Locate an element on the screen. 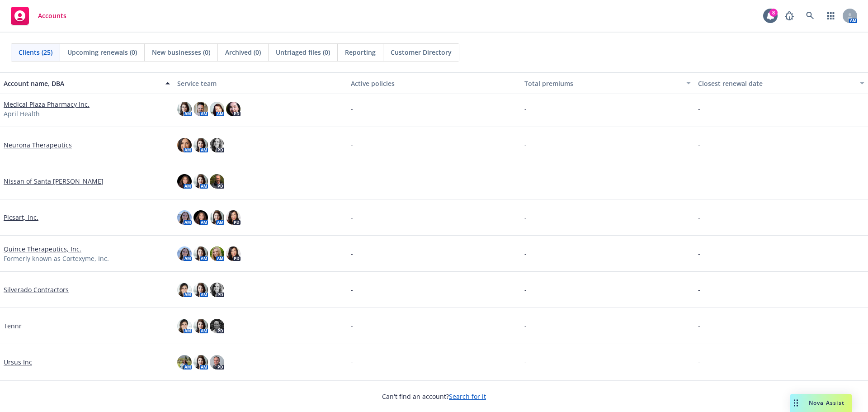 The image size is (868, 412). span: Customer Directory is located at coordinates (421, 52).